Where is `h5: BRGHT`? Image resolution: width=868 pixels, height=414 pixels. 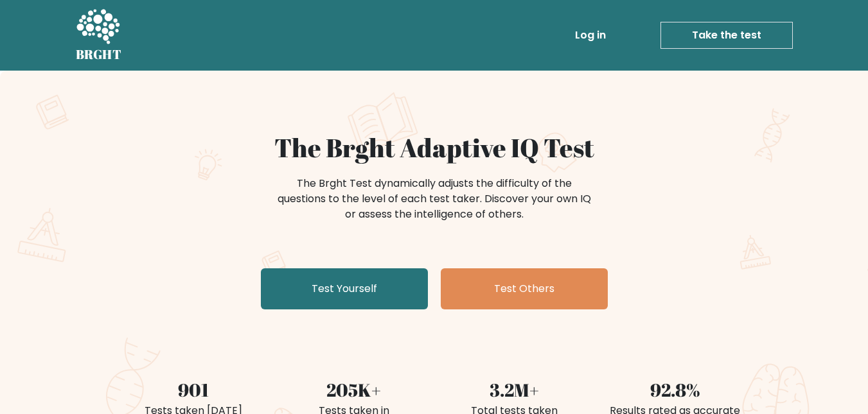 h5: BRGHT is located at coordinates (99, 55).